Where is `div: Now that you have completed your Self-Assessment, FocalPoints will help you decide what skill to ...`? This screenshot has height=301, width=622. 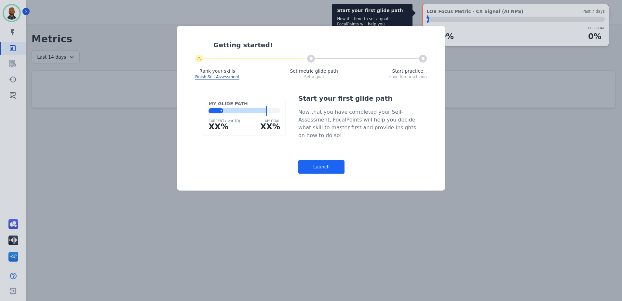 div: Now that you have completed your Self-Assessment, FocalPoints will help you decide what skill to ... is located at coordinates (358, 124).